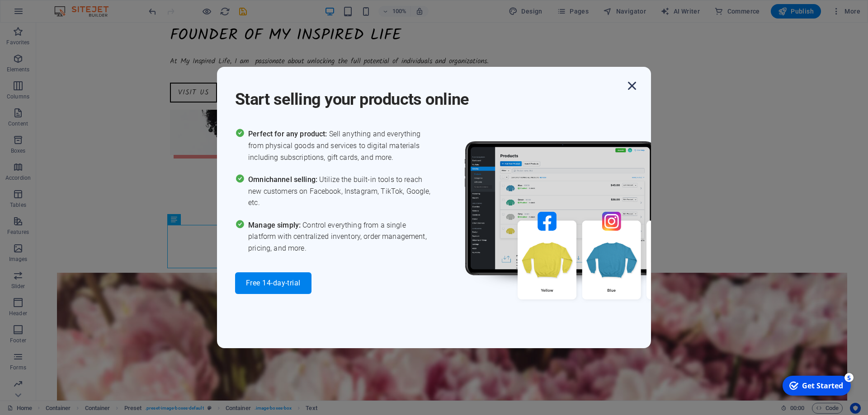  Describe the element at coordinates (341, 236) in the screenshot. I see `span: Control everything from a single platform with centralized inventory, order management, pricing, ...` at that location.